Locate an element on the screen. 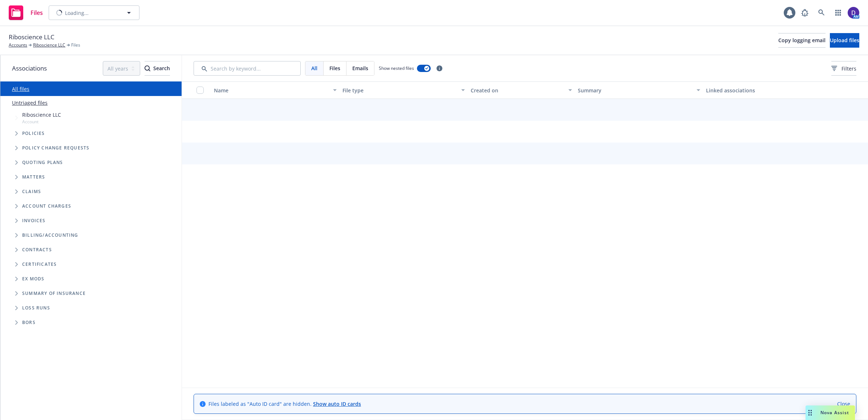 This screenshot has width=868, height=420. a: Report a Bug is located at coordinates (805, 13).